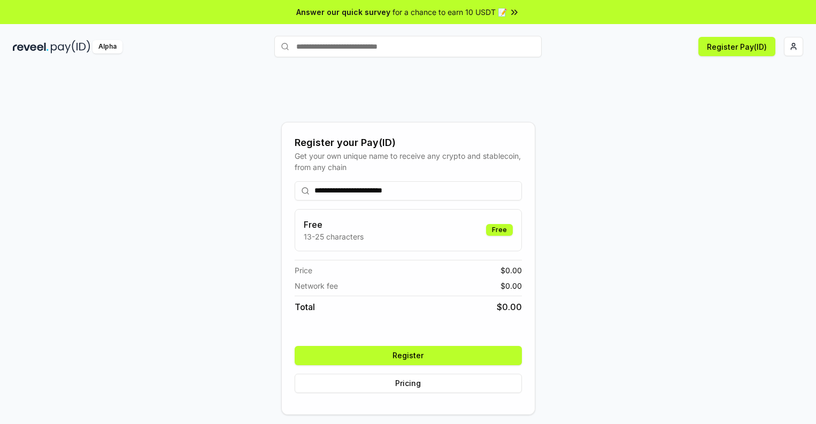 The image size is (816, 424). What do you see at coordinates (408, 143) in the screenshot?
I see `div: Register your Pay(ID)` at bounding box center [408, 143].